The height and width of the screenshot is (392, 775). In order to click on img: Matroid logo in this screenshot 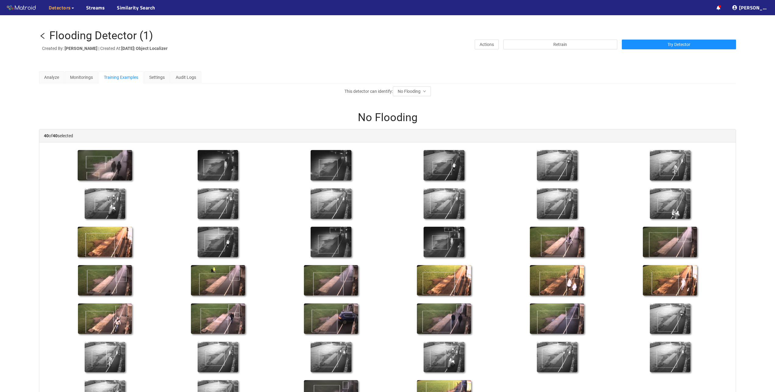, I will do `click(21, 8)`.